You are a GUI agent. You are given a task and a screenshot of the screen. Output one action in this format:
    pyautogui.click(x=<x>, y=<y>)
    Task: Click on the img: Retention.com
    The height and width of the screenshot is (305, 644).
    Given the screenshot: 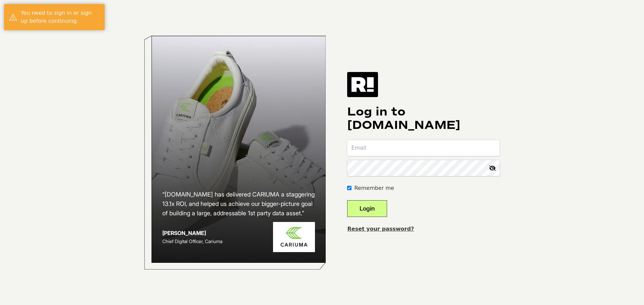 What is the action you would take?
    pyautogui.click(x=362, y=84)
    